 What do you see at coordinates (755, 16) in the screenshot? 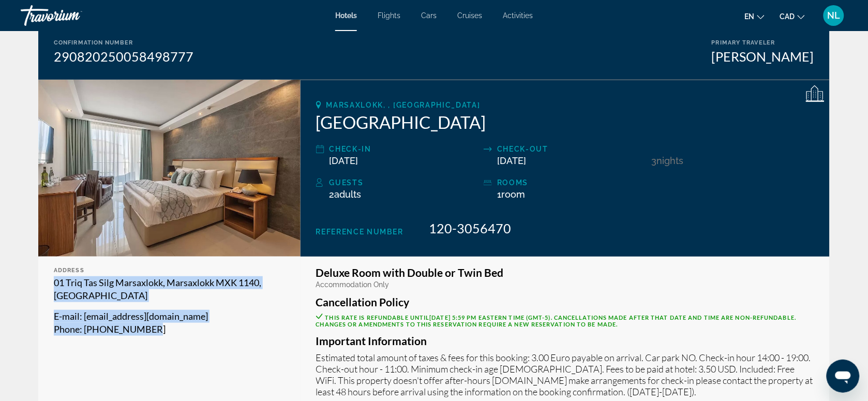
I see `button: Change language` at bounding box center [755, 16].